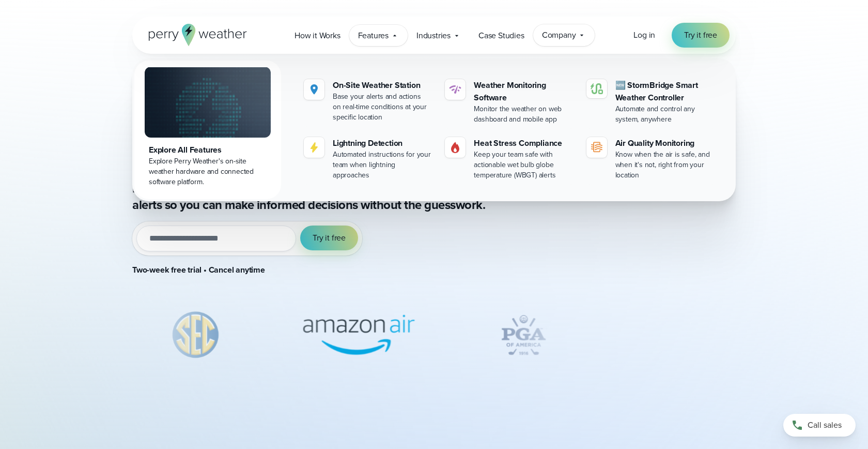 This screenshot has width=868, height=449. I want to click on a: Case Studies, so click(501, 36).